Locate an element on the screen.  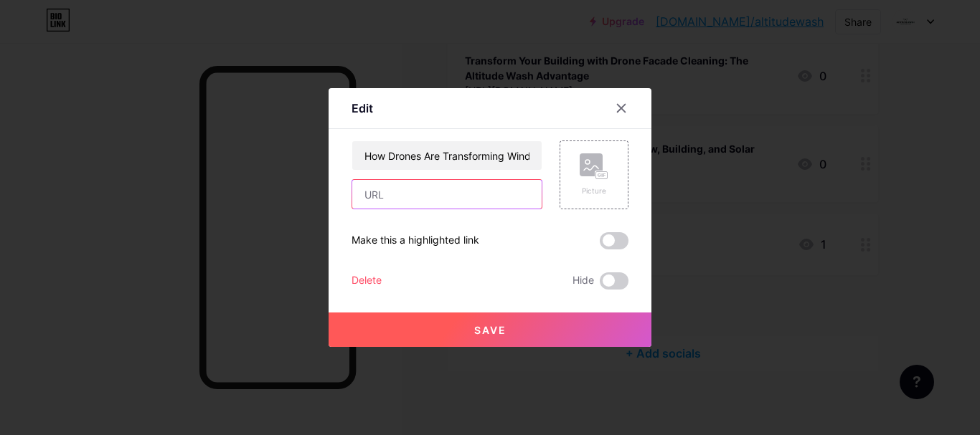
span: Hide is located at coordinates (584, 281).